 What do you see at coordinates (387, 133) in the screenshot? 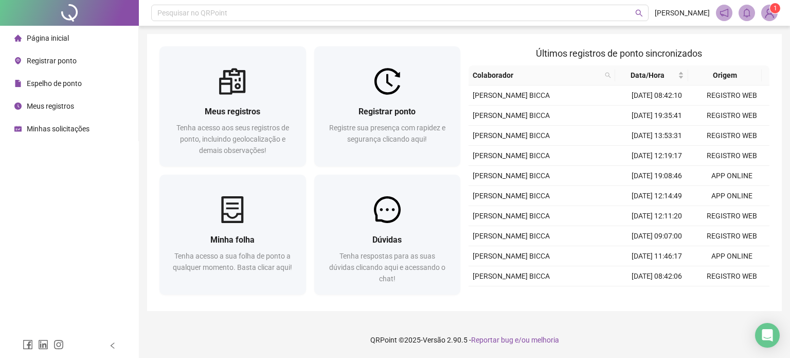
I see `span: Registre sua presença com rapidez e segurança clicando aqui!` at bounding box center [387, 133].